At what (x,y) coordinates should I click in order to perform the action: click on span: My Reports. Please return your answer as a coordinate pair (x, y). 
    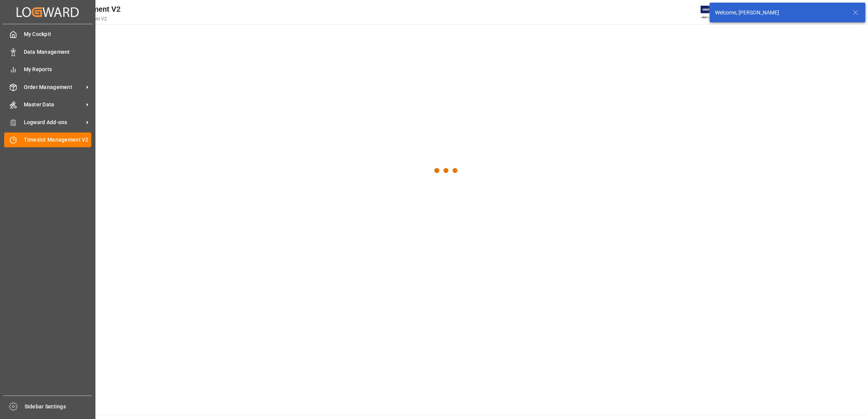
    Looking at the image, I should click on (57, 70).